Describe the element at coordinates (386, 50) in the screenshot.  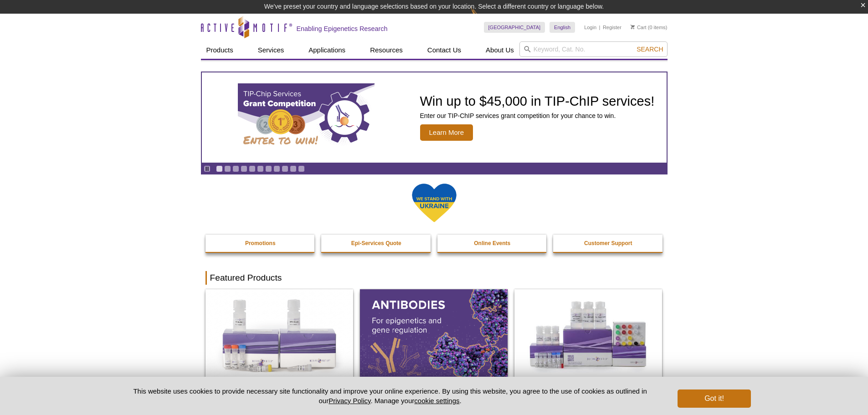
I see `a: Resources` at that location.